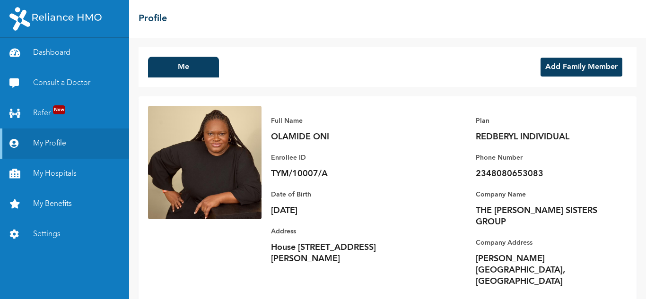  I want to click on p: Full Name, so click(337, 121).